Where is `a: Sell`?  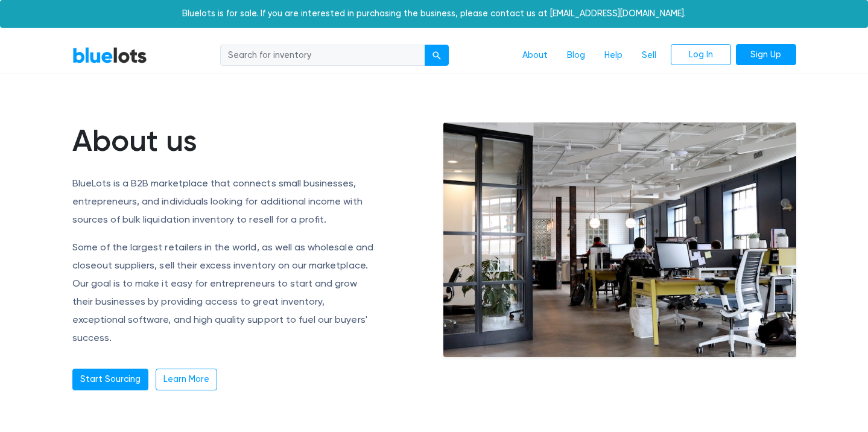 a: Sell is located at coordinates (649, 55).